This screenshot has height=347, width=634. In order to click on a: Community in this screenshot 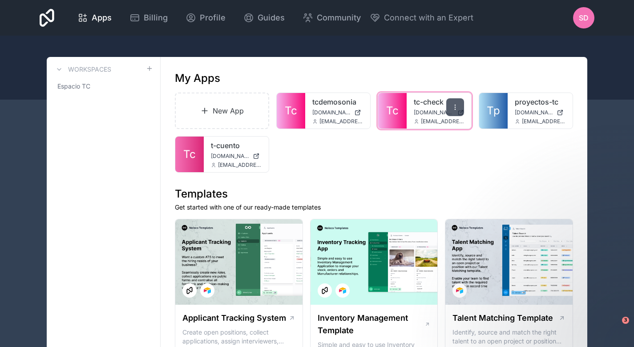, I will do `click(331, 18)`.